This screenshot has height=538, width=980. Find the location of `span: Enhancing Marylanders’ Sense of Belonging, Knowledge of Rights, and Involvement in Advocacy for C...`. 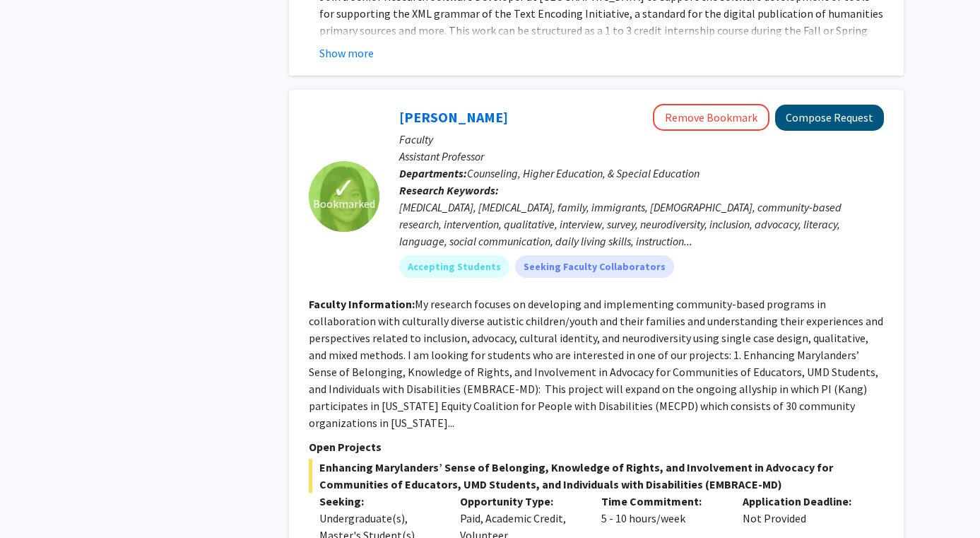

span: Enhancing Marylanders’ Sense of Belonging, Knowledge of Rights, and Involvement in Advocacy for C... is located at coordinates (596, 476).